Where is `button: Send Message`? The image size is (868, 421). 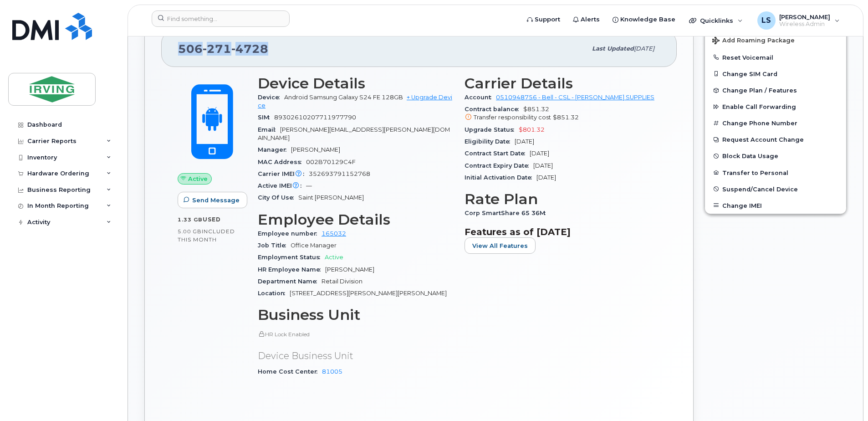
button: Send Message is located at coordinates (212, 200).